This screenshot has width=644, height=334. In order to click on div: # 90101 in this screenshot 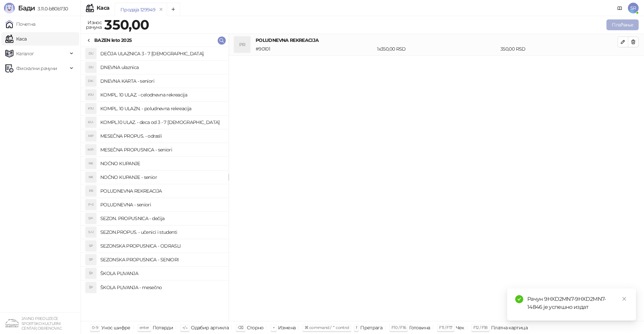, I will do `click(315, 49)`.